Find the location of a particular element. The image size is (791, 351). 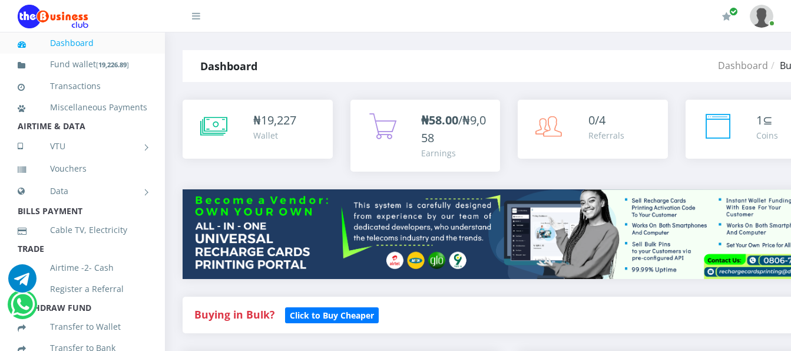

img: User is located at coordinates (762, 16).